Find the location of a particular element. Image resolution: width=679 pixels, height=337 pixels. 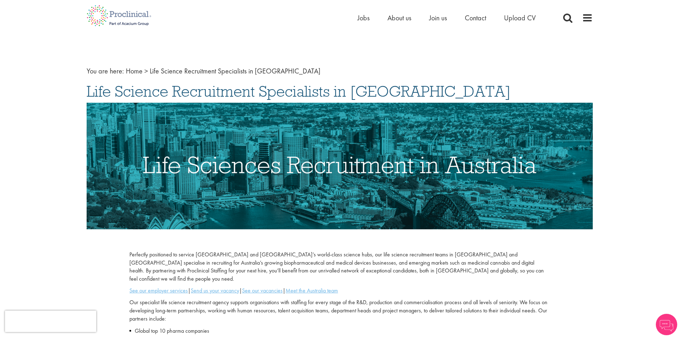

a: Contact is located at coordinates (476, 18).